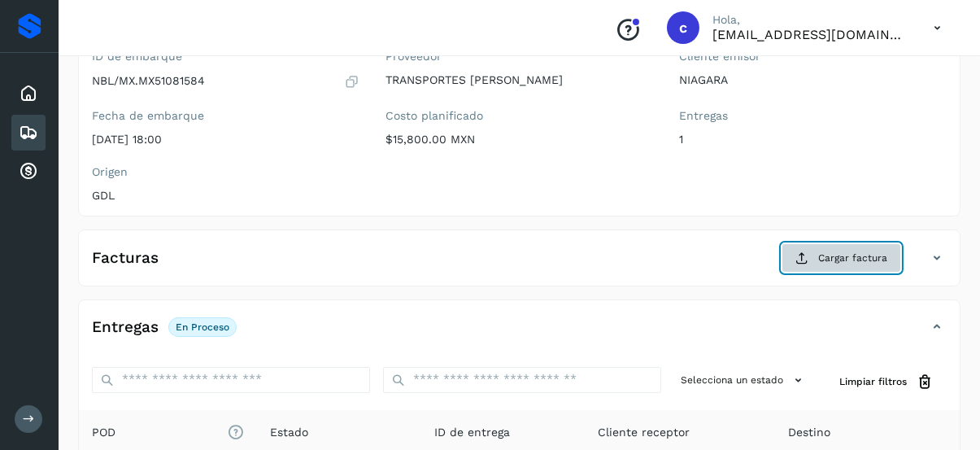  I want to click on div: EntregasEn proceso, so click(519, 333).